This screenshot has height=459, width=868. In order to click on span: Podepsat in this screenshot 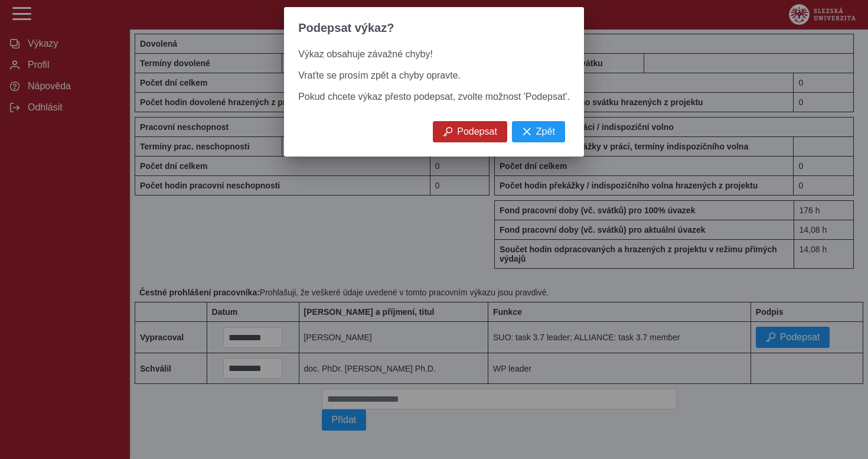, I will do `click(477, 132)`.